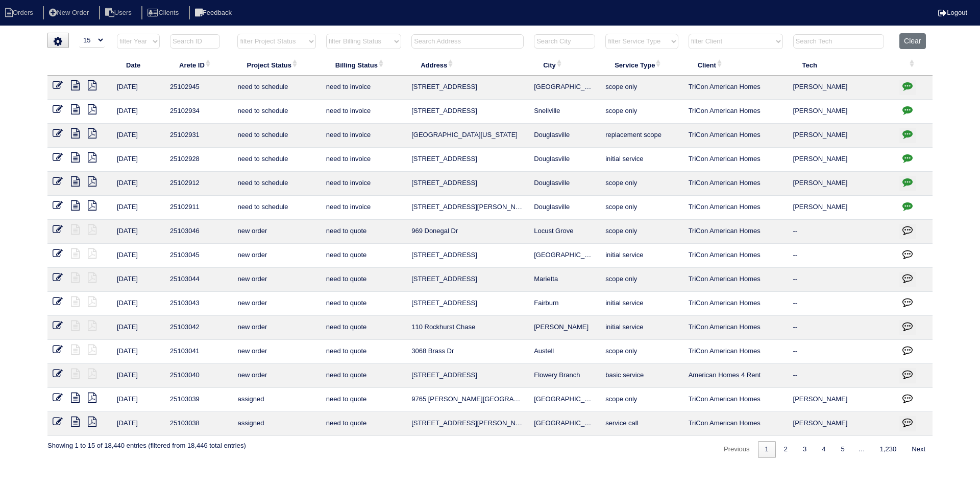  What do you see at coordinates (119, 12) in the screenshot?
I see `a: Users` at bounding box center [119, 12].